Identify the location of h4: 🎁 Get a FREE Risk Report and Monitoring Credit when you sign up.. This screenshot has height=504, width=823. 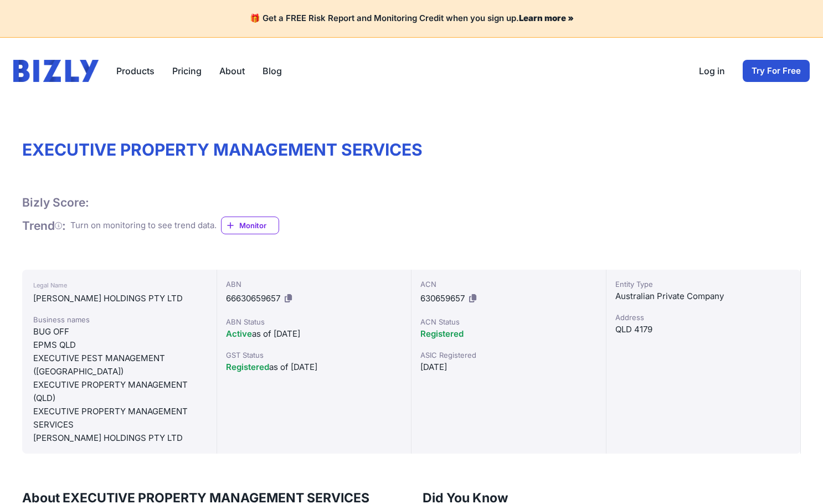
(412, 18).